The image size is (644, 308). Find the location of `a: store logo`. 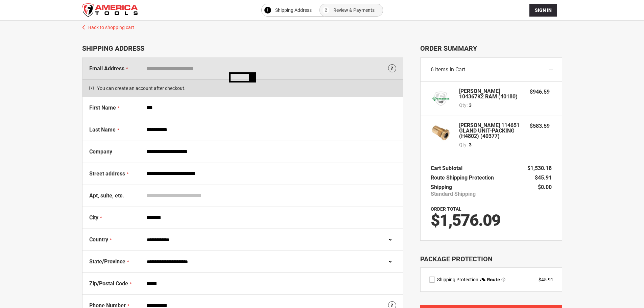

a: store logo is located at coordinates (110, 10).